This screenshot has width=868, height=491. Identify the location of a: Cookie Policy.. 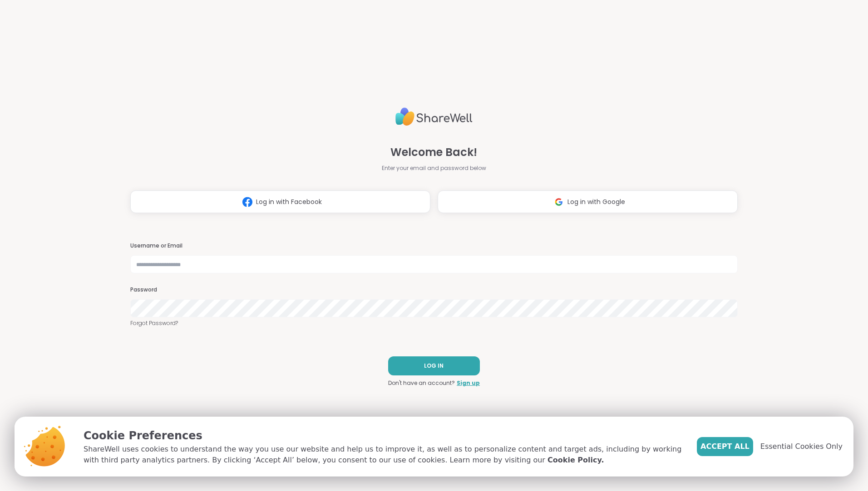
(575, 460).